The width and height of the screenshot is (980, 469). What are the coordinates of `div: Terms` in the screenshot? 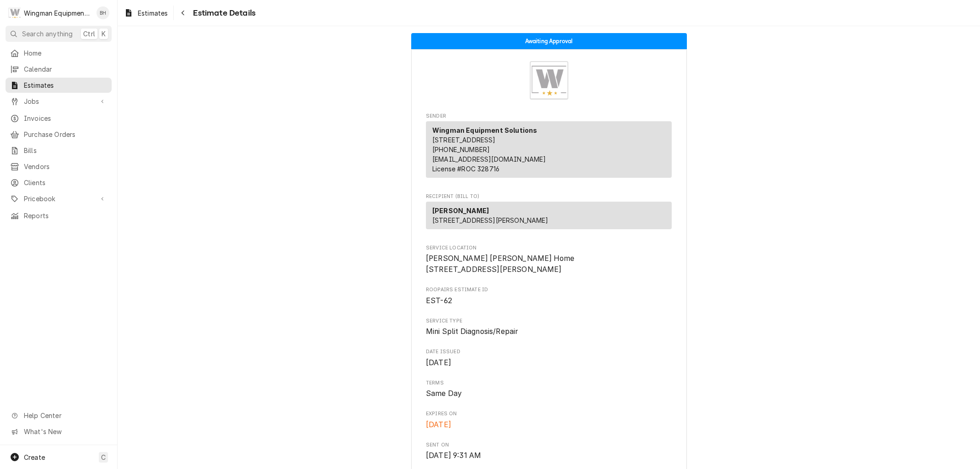 It's located at (549, 389).